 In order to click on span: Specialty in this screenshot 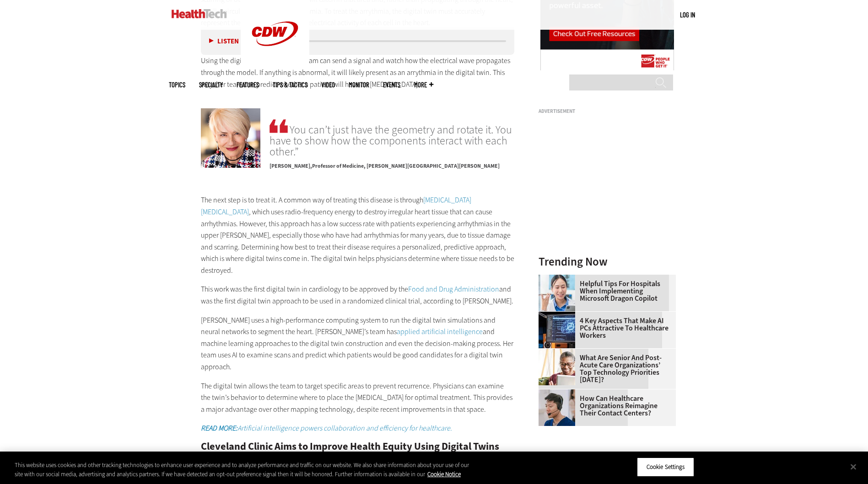, I will do `click(211, 85)`.